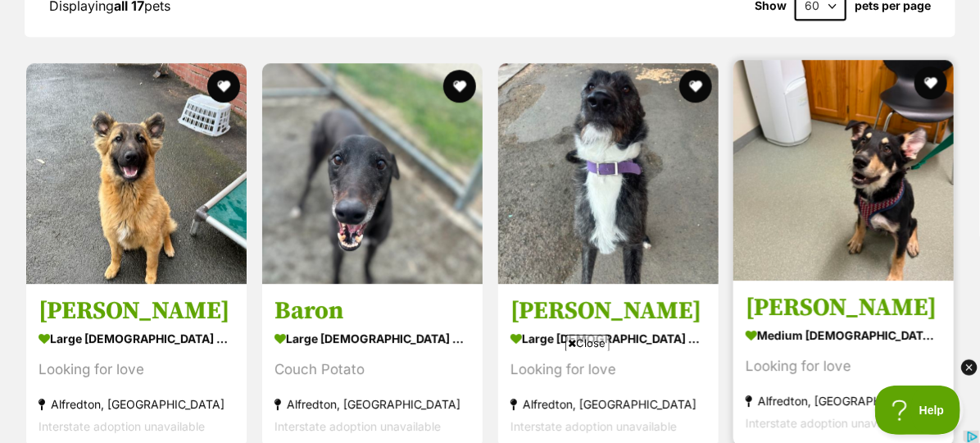 Image resolution: width=980 pixels, height=443 pixels. I want to click on img: close_dark_3x.png, so click(970, 367).